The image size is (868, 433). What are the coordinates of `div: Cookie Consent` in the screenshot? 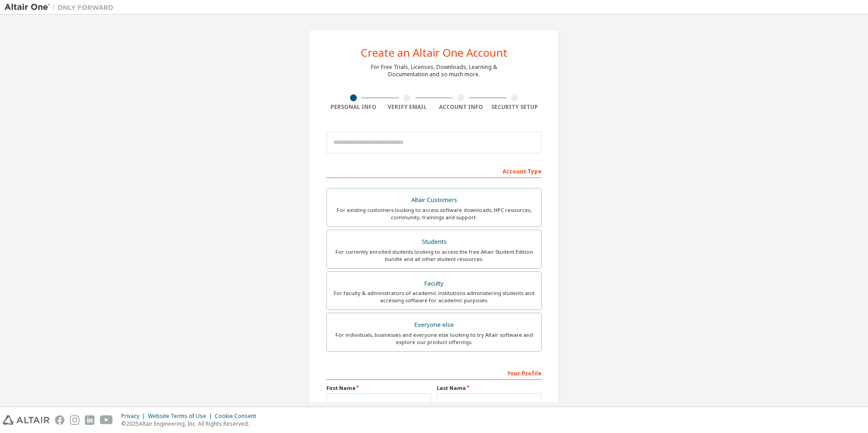 It's located at (238, 416).